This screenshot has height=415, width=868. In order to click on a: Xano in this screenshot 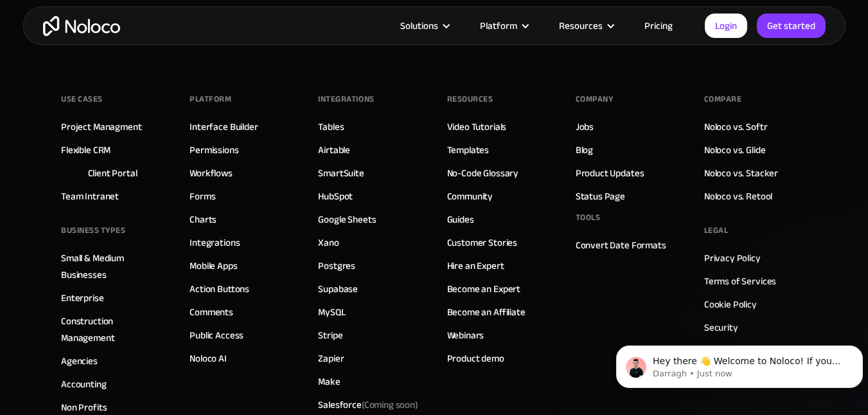, I will do `click(329, 242)`.